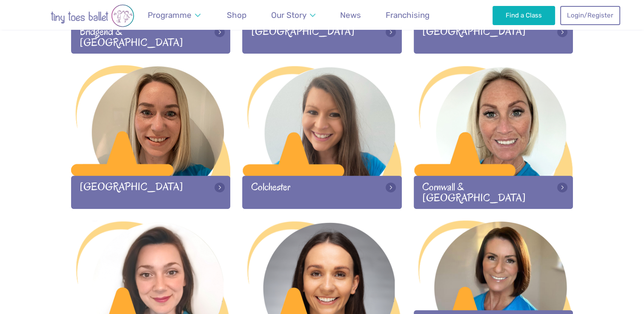 Image resolution: width=644 pixels, height=314 pixels. Describe the element at coordinates (92, 16) in the screenshot. I see `img: tiny toes ballet` at that location.